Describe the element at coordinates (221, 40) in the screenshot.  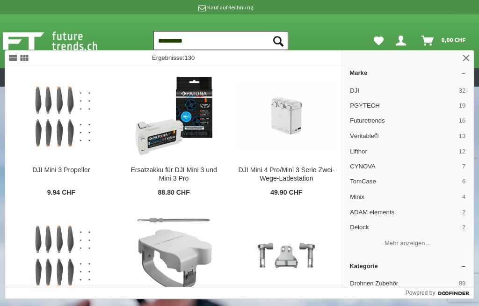
I see `input: Produkt, Marke, Kategorie, EAN, Artikelnummer…` at that location.